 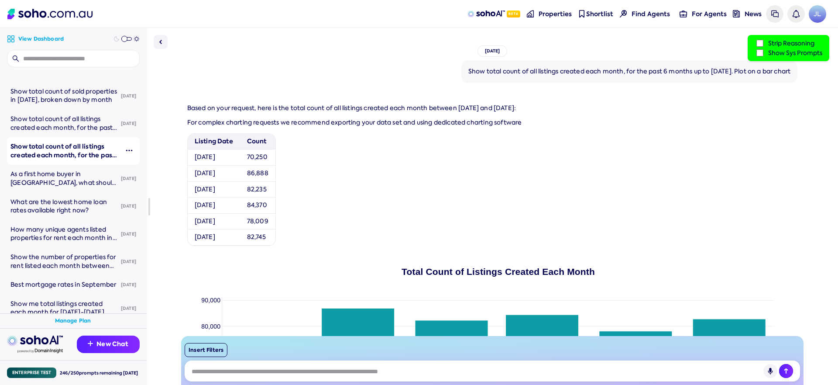 What do you see at coordinates (63, 284) in the screenshot?
I see `span: Best mortgage rates in September` at bounding box center [63, 284].